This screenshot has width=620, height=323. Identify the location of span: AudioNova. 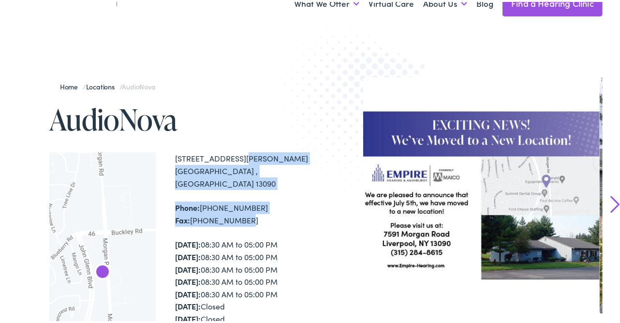
(139, 85).